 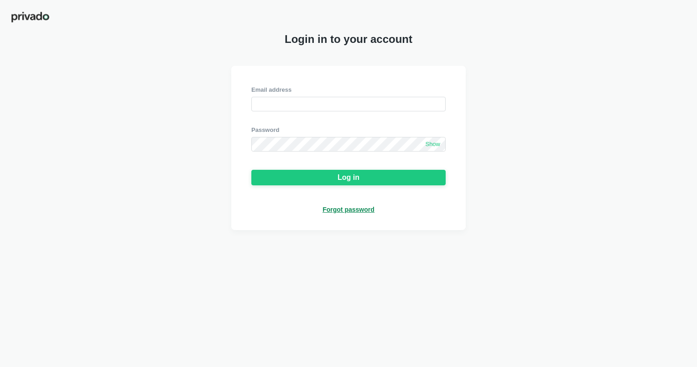 I want to click on span: Show, so click(x=433, y=144).